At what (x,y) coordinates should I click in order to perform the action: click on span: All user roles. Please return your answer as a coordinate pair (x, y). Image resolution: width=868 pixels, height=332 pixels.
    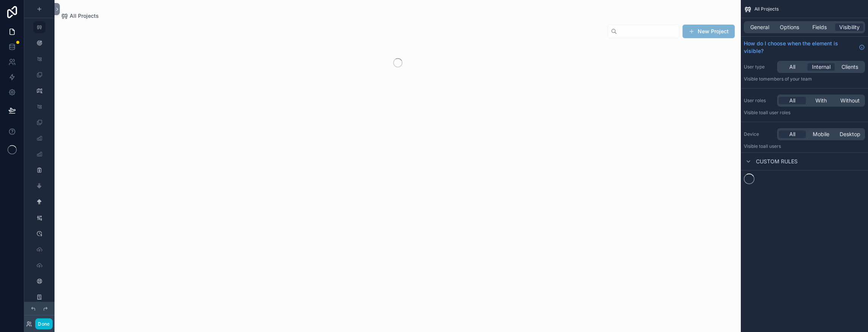
    Looking at the image, I should click on (777, 112).